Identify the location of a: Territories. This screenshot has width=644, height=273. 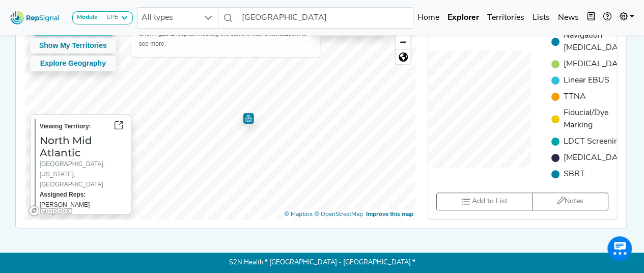
(506, 18).